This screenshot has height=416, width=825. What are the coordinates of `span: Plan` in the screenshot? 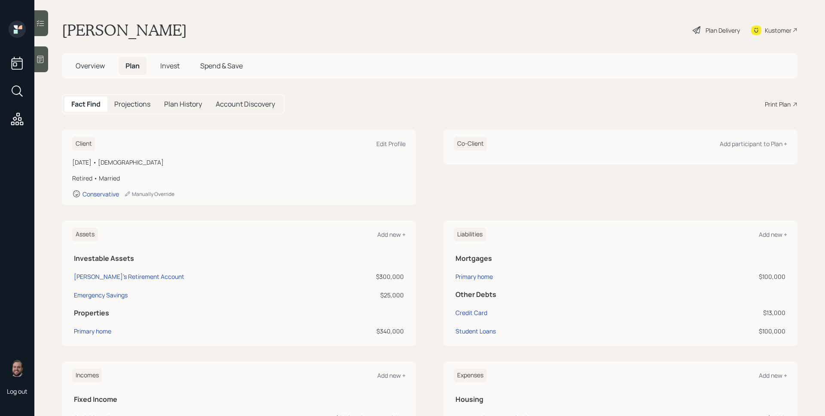 It's located at (132, 66).